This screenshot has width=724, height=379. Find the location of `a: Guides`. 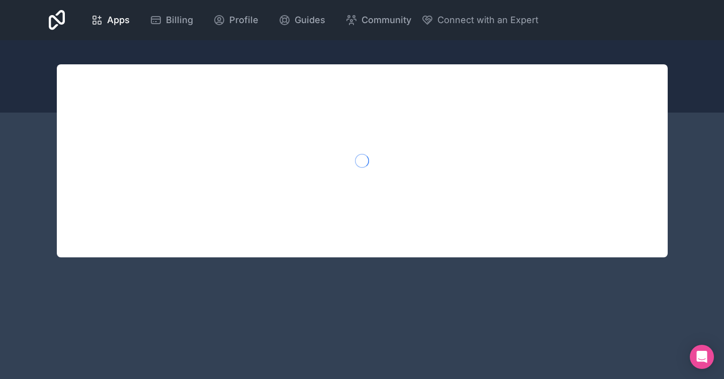

a: Guides is located at coordinates (302, 20).